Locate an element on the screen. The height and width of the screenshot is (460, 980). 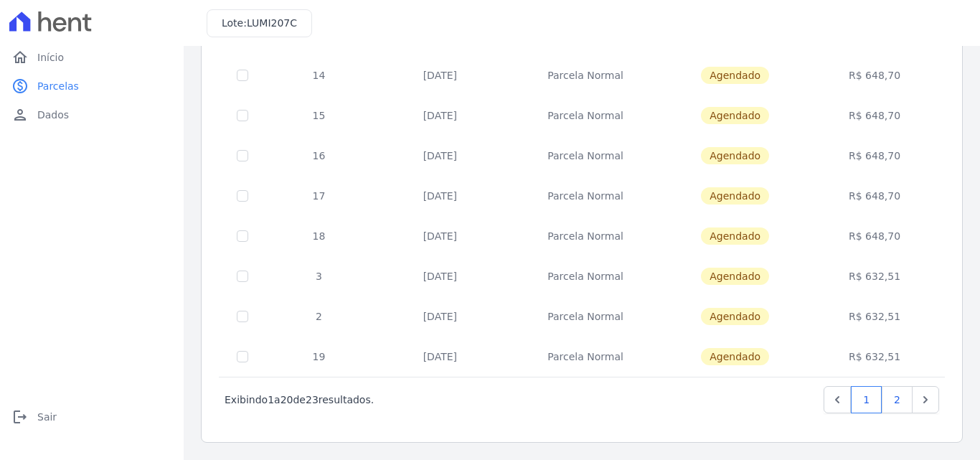
td: 14 is located at coordinates (319, 75).